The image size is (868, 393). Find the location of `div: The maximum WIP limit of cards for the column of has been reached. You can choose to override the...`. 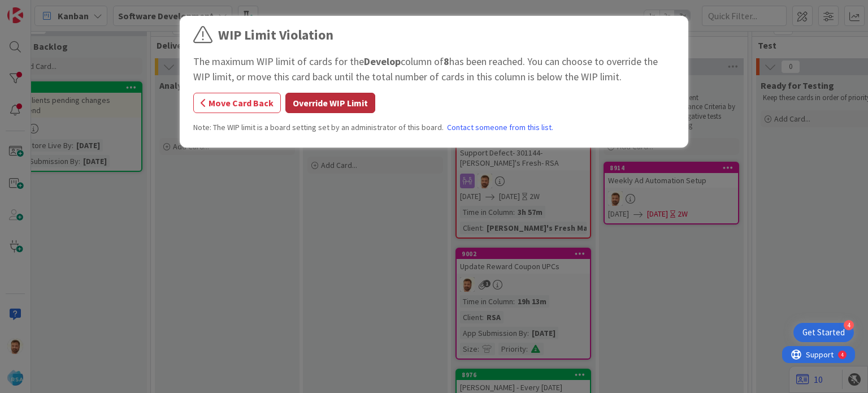

div: The maximum WIP limit of cards for the column of has been reached. You can choose to override the... is located at coordinates (434, 69).